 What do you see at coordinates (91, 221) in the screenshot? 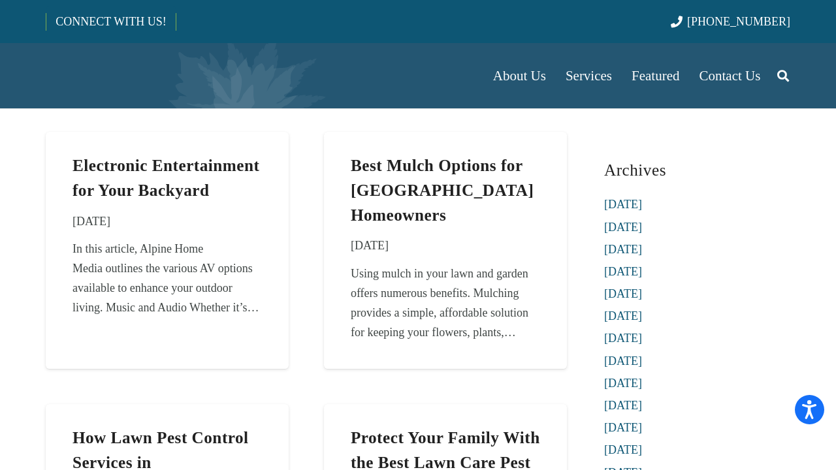
I see `time: 23 June 2015 at 16:13:31 America/New_York` at bounding box center [91, 221].